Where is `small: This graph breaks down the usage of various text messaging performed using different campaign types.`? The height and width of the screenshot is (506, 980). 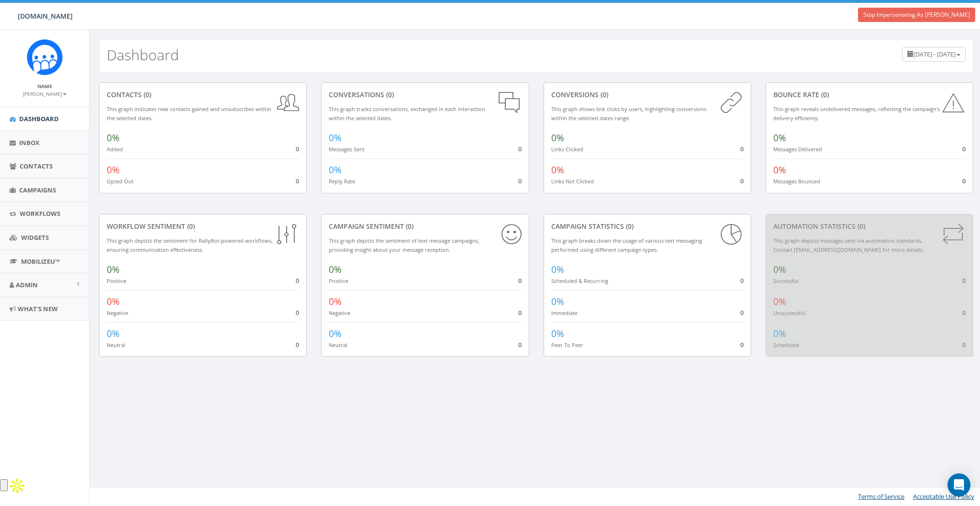 small: This graph breaks down the usage of various text messaging performed using different campaign types. is located at coordinates (626, 245).